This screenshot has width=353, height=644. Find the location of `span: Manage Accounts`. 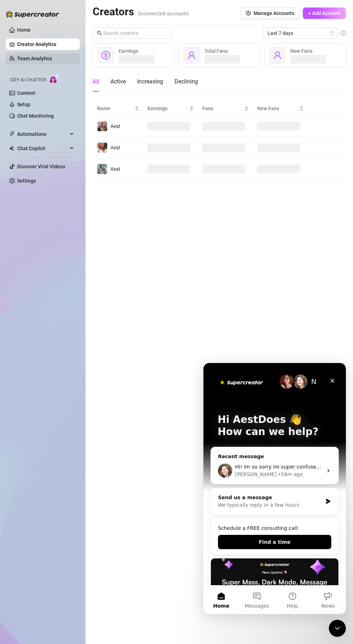

span: Manage Accounts is located at coordinates (274, 13).